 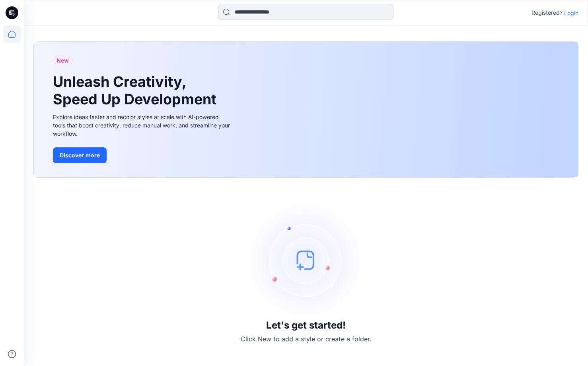 What do you see at coordinates (306, 339) in the screenshot?
I see `p: Click New to add a style or create a folder.` at bounding box center [306, 339].